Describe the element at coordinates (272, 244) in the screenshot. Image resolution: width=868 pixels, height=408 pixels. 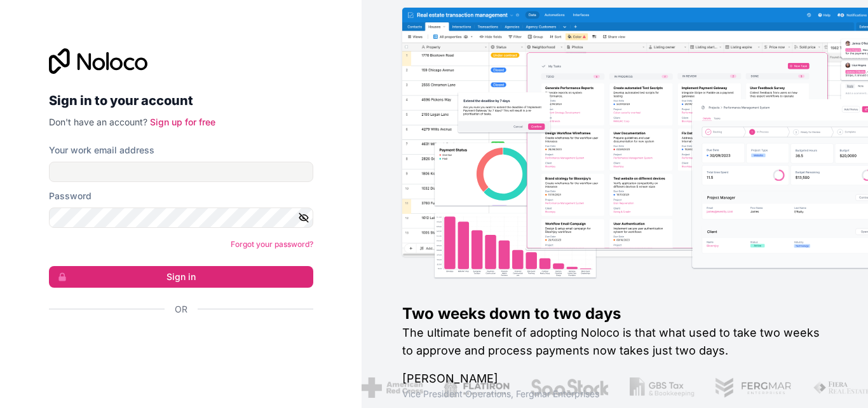
I see `a: Forgot your password?` at that location.